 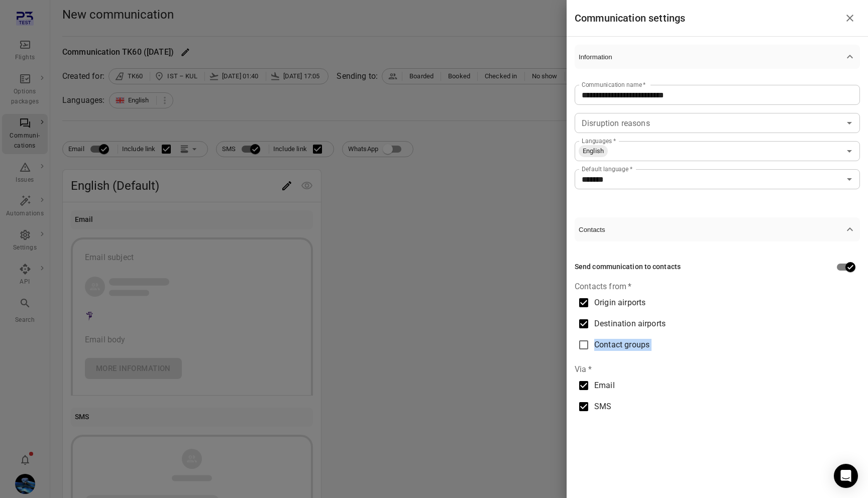 What do you see at coordinates (711, 230) in the screenshot?
I see `span: Contacts` at bounding box center [711, 230].